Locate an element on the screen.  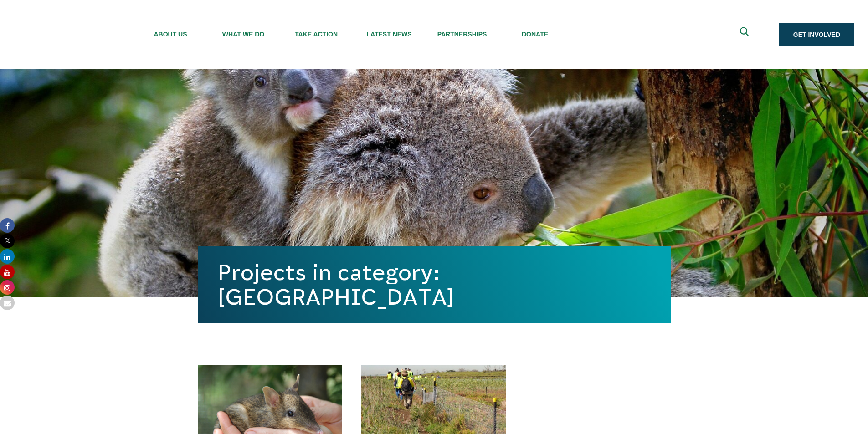
span: Donate is located at coordinates (535, 34).